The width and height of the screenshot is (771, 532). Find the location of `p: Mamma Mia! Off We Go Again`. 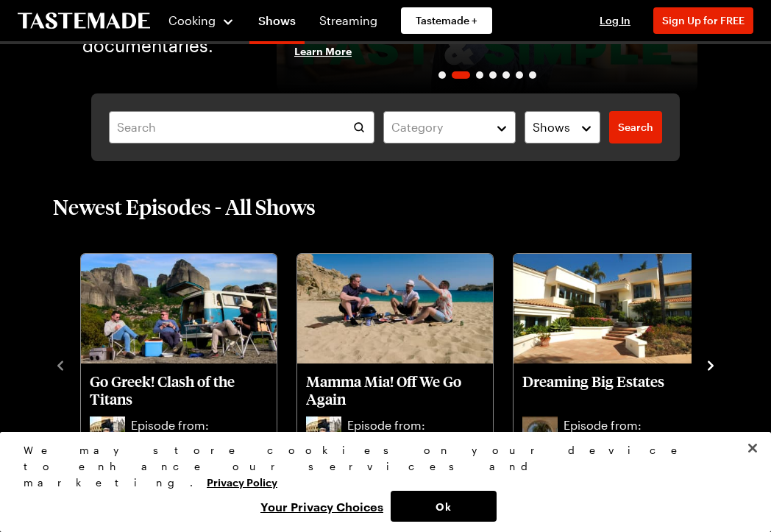

p: Mamma Mia! Off We Go Again is located at coordinates (395, 390).